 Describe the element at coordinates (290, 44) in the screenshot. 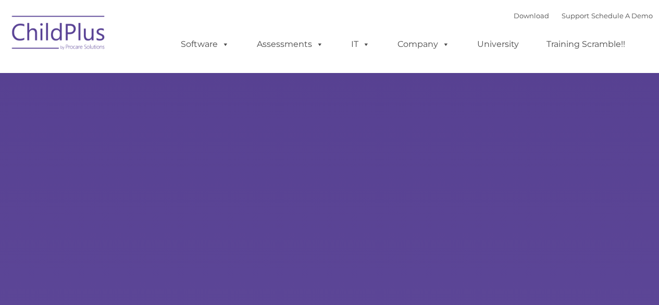

I see `a: Assessments` at that location.